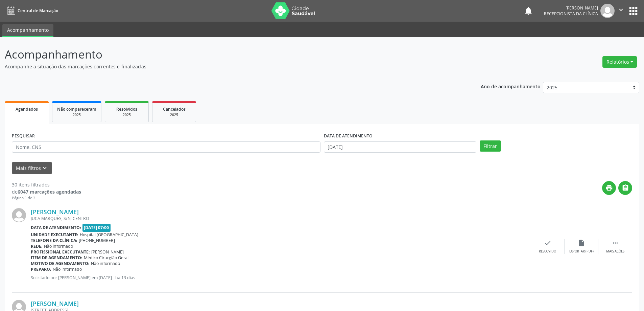  Describe the element at coordinates (127, 109) in the screenshot. I see `span: Resolvidos` at that location.